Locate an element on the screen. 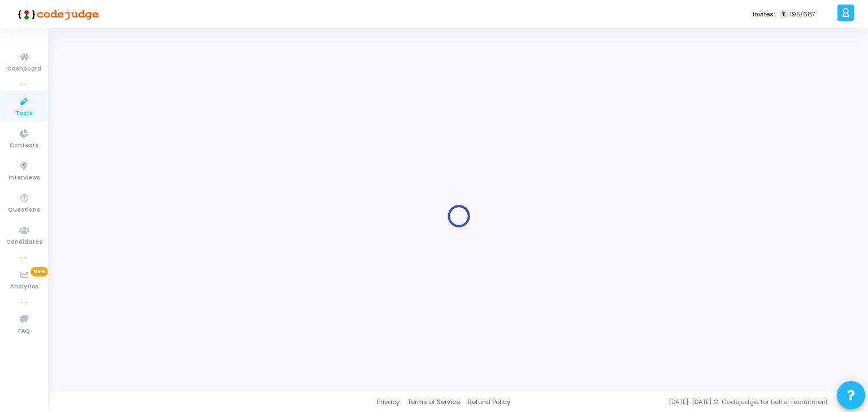 Image resolution: width=868 pixels, height=412 pixels. a: Privacy is located at coordinates (388, 402).